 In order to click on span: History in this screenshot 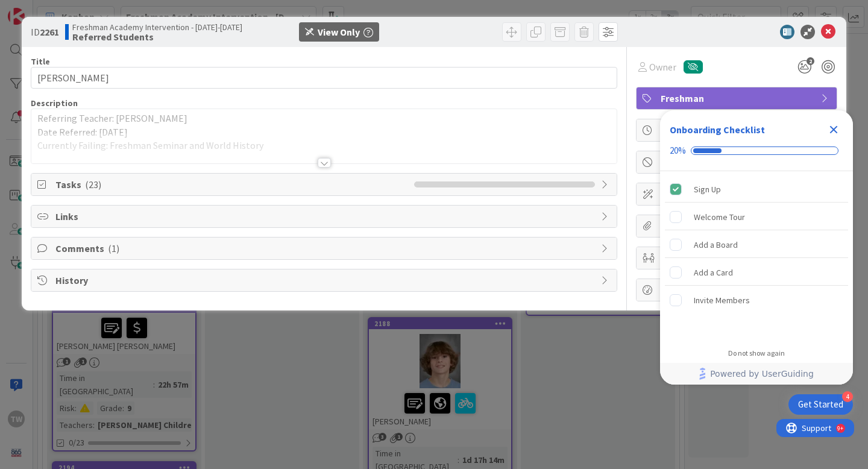, I will do `click(325, 281)`.